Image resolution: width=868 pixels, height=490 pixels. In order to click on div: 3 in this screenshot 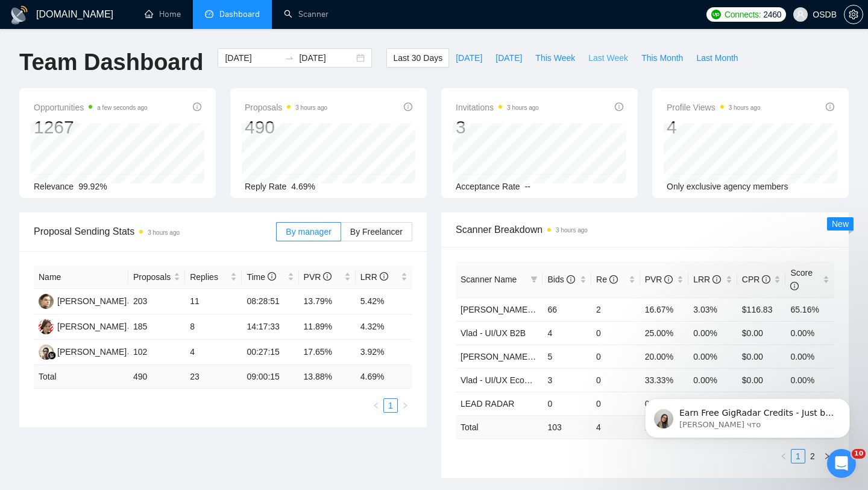, I will do `click(498, 128)`.